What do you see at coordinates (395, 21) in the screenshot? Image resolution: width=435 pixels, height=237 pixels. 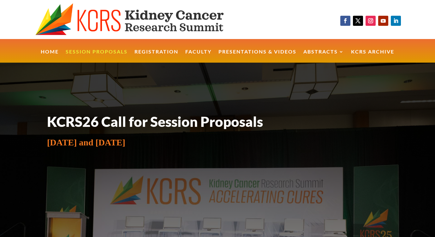 I see `a: Follow on LinkedIn` at bounding box center [395, 21].